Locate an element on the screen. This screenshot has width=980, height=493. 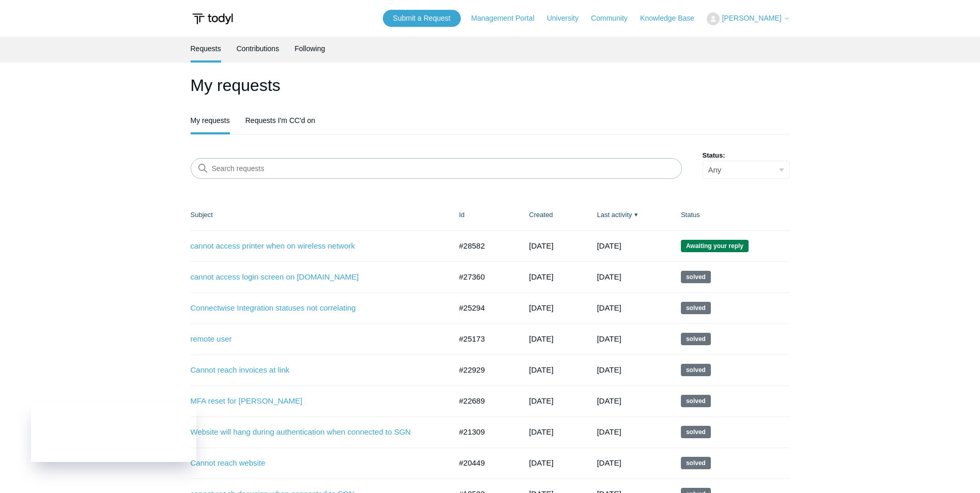
time: 10/05/2025, 16:01 is located at coordinates (609, 245).